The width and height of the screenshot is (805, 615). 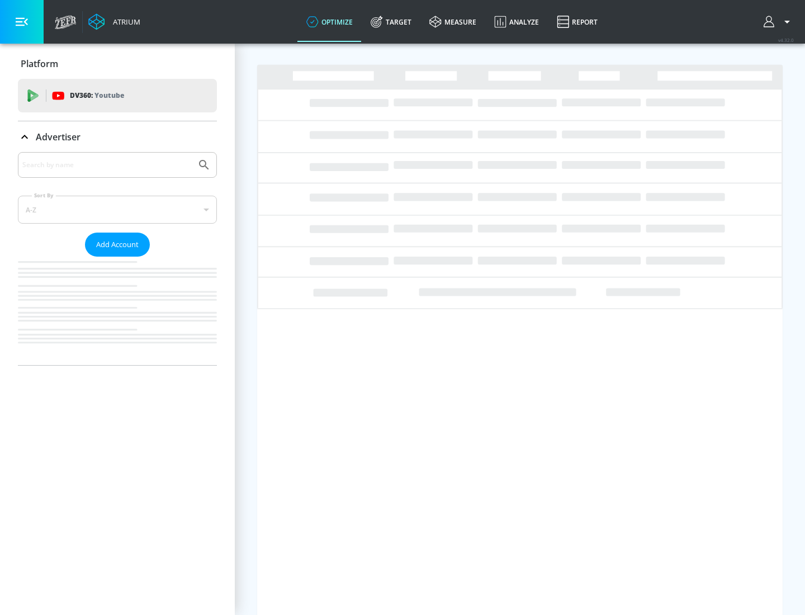 I want to click on p: Platform, so click(x=39, y=64).